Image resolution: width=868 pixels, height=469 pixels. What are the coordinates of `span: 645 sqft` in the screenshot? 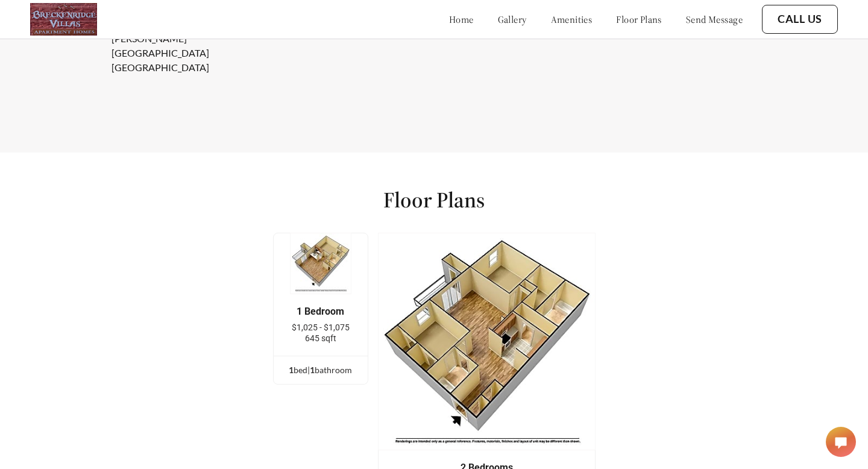 It's located at (321, 339).